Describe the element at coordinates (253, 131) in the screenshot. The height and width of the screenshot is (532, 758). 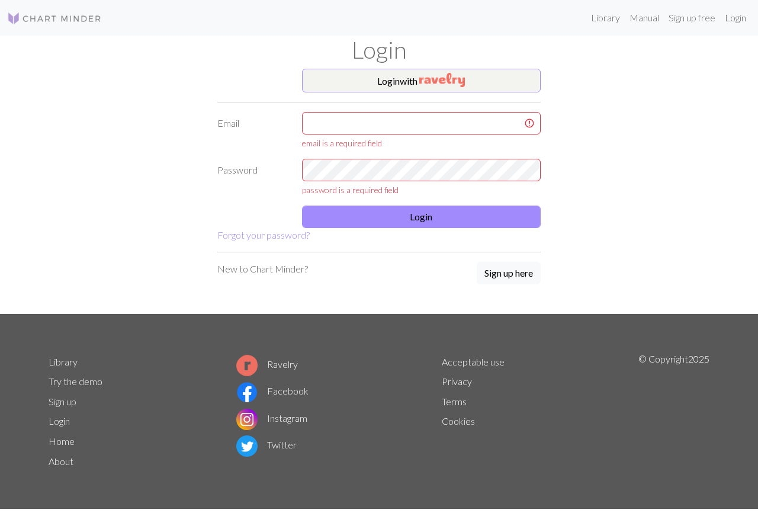
I see `label: Email` at that location.